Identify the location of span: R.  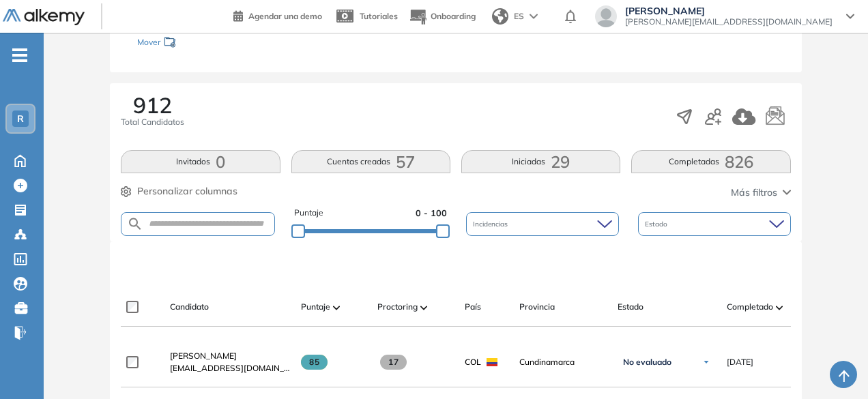
(21, 118).